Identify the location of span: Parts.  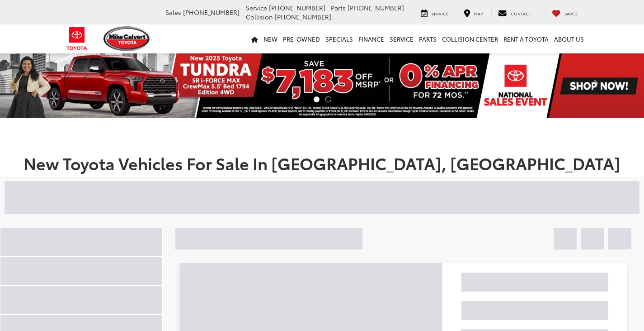
(338, 8).